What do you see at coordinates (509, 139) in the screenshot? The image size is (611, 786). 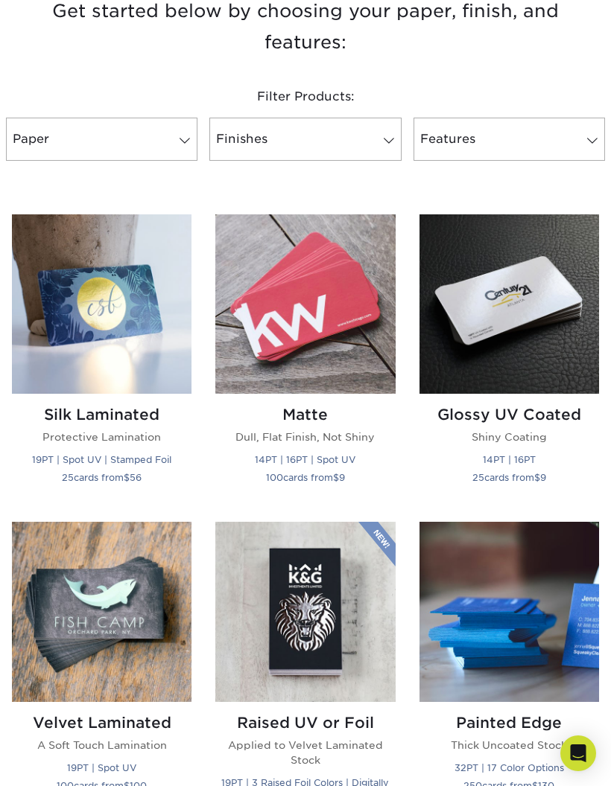 I see `a: Features` at bounding box center [509, 139].